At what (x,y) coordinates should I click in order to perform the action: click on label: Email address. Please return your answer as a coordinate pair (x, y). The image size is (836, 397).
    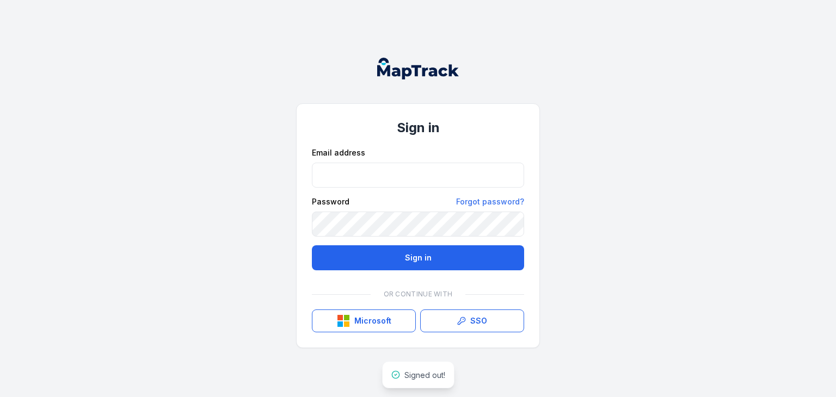
    Looking at the image, I should click on (338, 153).